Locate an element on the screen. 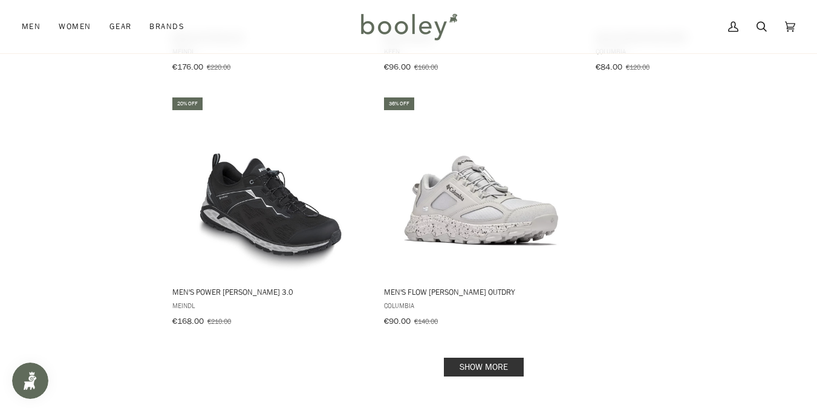  span: €90.00 is located at coordinates (398, 321).